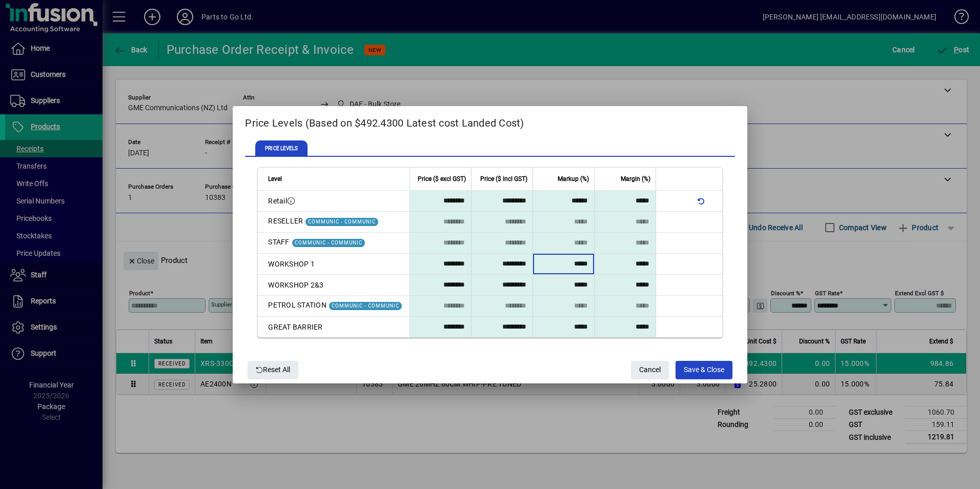 The height and width of the screenshot is (489, 980). I want to click on td: RESELLER, so click(334, 222).